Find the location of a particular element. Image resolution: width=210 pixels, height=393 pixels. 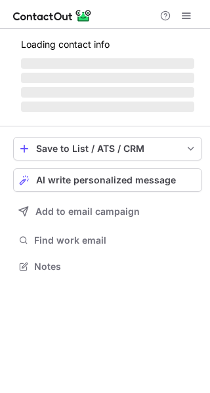

img: ContactOut v5.3.10 is located at coordinates (52, 16).